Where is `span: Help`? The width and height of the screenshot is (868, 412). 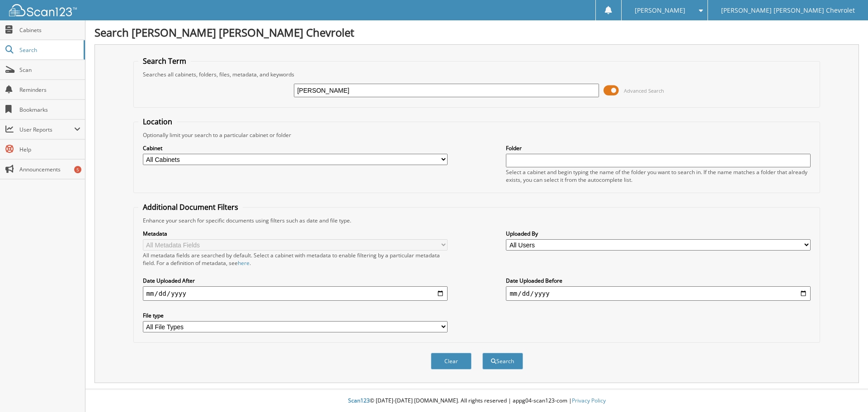
span: Help is located at coordinates (50, 149).